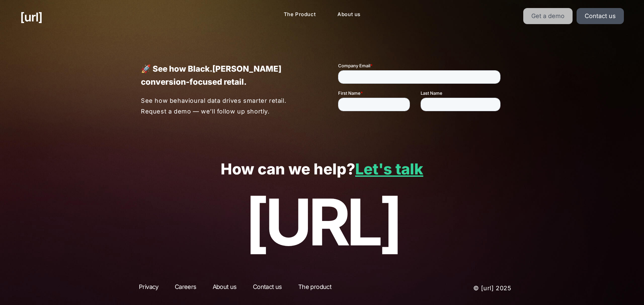  I want to click on a: The product, so click(315, 289).